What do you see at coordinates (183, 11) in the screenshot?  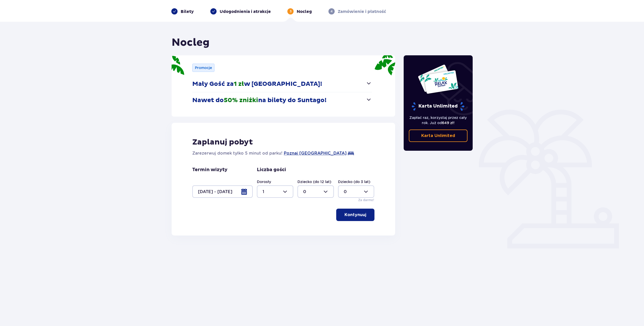 I see `div: Bilety` at bounding box center [183, 11].